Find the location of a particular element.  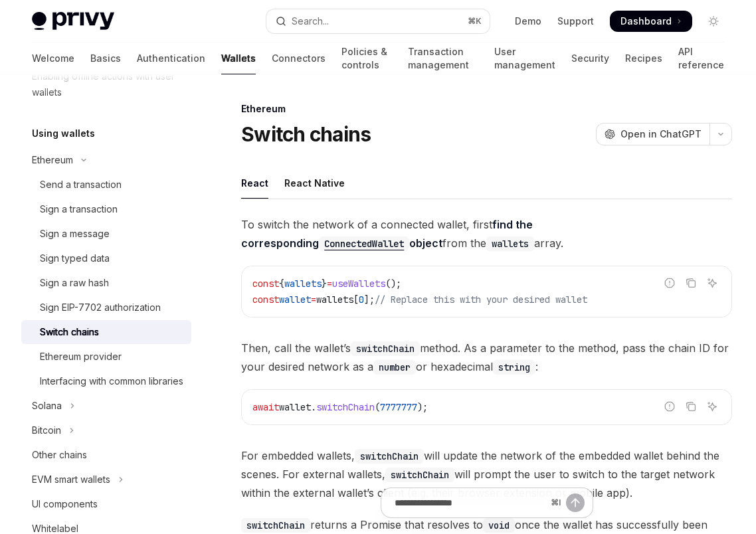

div: EVM smart wallets is located at coordinates (71, 480).